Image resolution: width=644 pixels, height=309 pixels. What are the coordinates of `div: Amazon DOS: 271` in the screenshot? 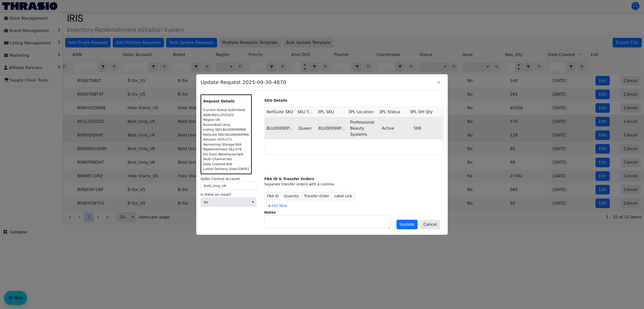 It's located at (226, 139).